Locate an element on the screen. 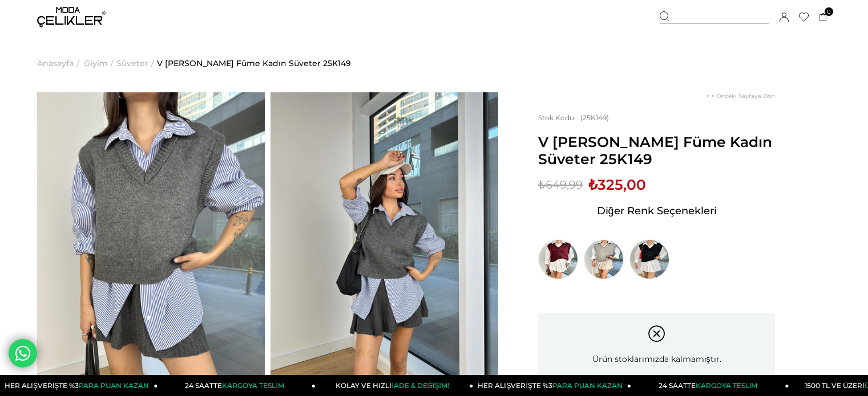 This screenshot has height=396, width=868. span: Anasayfa is located at coordinates (56, 63).